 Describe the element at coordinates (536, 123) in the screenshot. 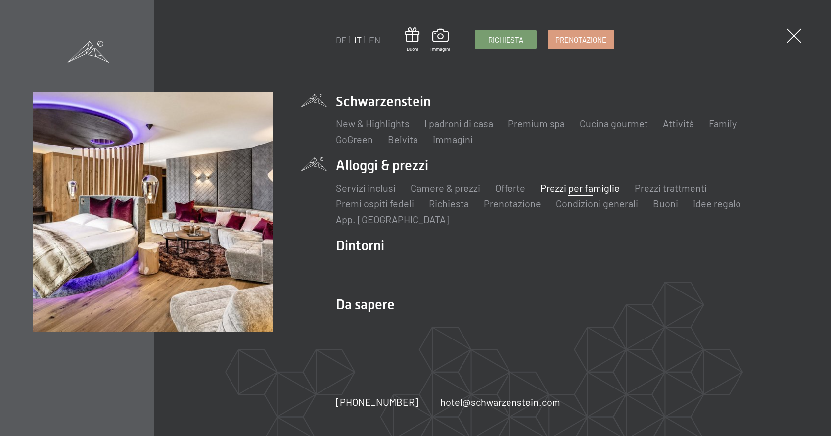

I see `a: Premium spa` at that location.